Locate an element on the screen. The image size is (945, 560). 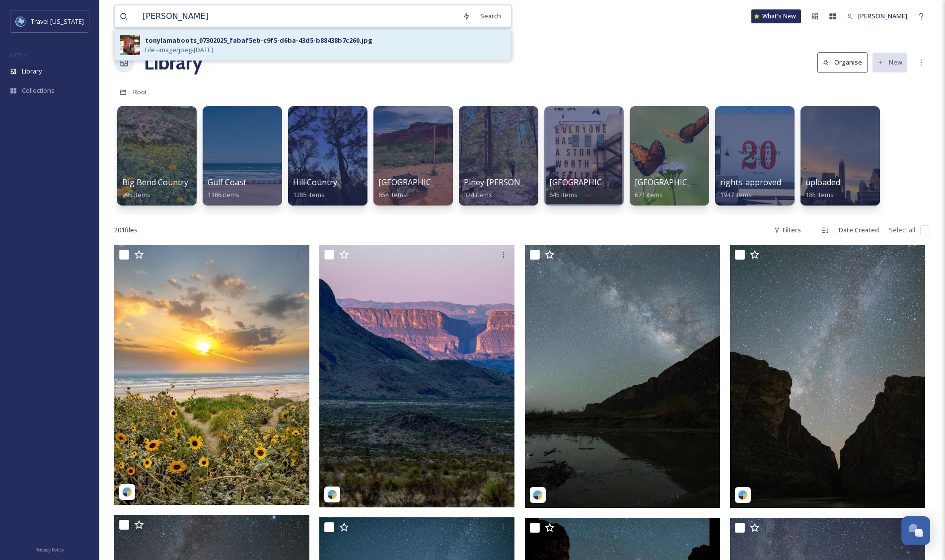
span: rights-approved is located at coordinates (750, 182).